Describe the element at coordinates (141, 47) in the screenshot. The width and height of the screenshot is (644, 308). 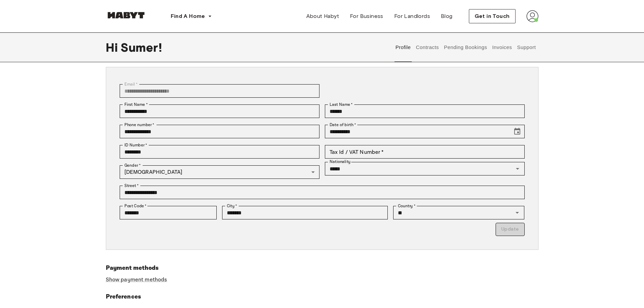
I see `span: Sumer !` at that location.